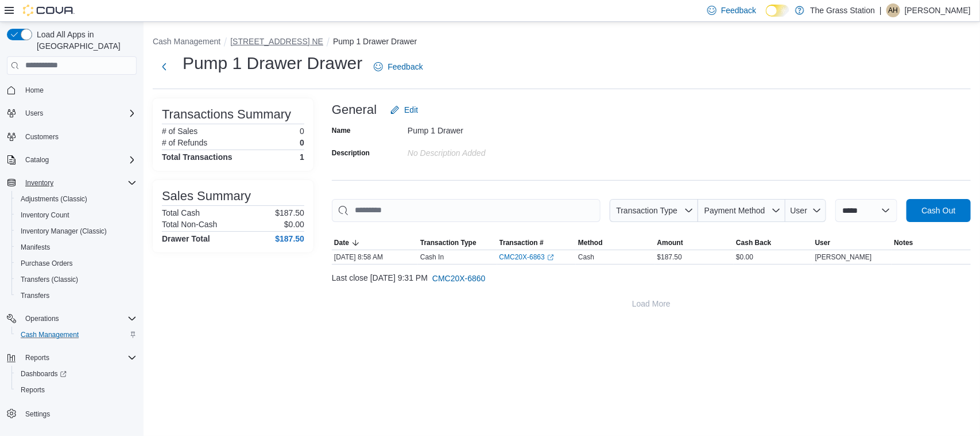 The width and height of the screenshot is (980, 436). What do you see at coordinates (76, 215) in the screenshot?
I see `button: Inventory Count` at bounding box center [76, 215].